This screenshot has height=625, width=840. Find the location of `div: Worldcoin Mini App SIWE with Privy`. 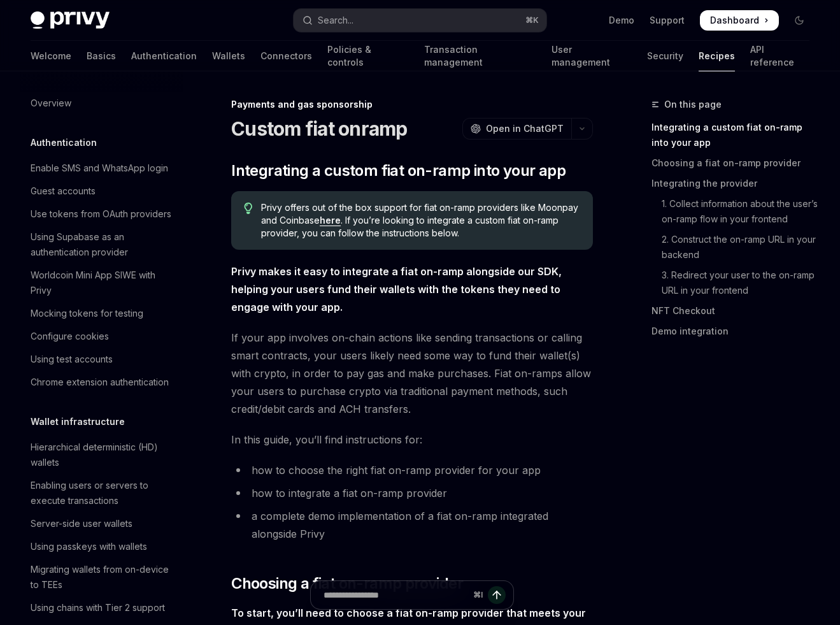

div: Worldcoin Mini App SIWE with Privy is located at coordinates (103, 283).